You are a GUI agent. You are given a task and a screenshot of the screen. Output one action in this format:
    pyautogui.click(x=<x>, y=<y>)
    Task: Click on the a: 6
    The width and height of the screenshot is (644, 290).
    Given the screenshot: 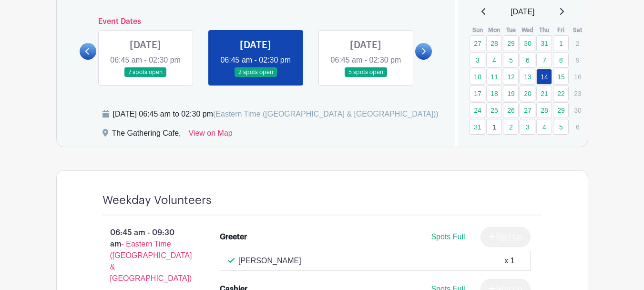 What is the action you would take?
    pyautogui.click(x=527, y=60)
    